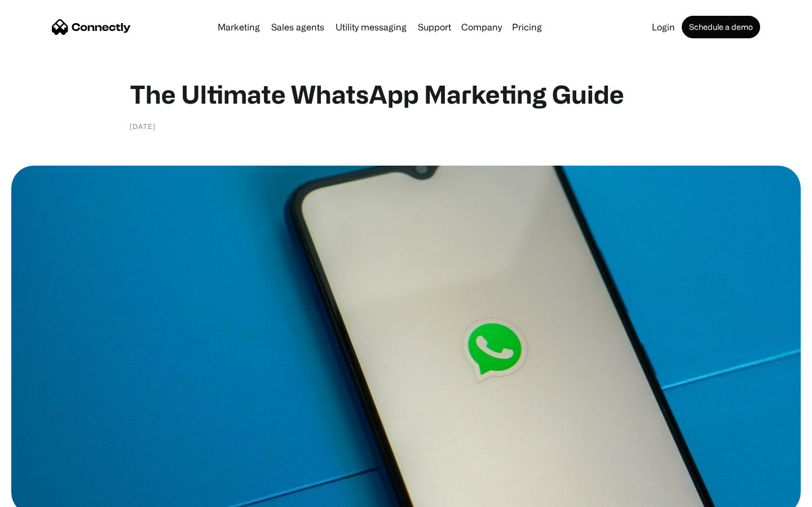  What do you see at coordinates (720, 27) in the screenshot?
I see `a: Schedule a demo` at bounding box center [720, 27].